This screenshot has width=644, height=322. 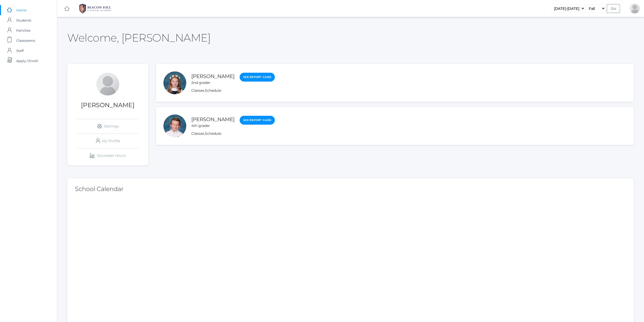 I want to click on span: Staff, so click(x=20, y=51).